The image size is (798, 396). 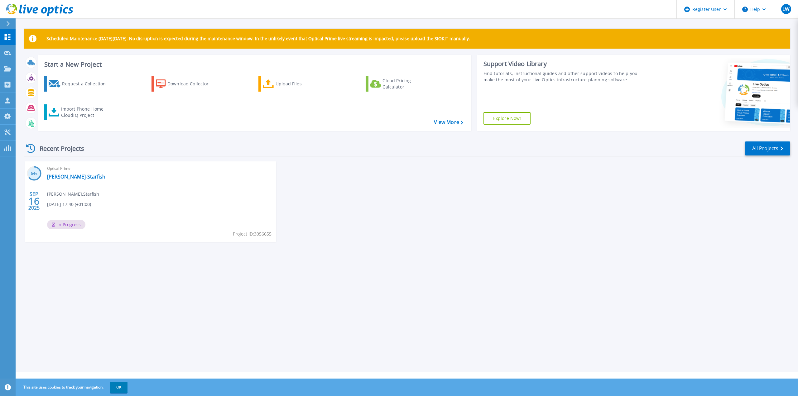 What do you see at coordinates (186, 84) in the screenshot?
I see `a: Download Collector` at bounding box center [186, 84].